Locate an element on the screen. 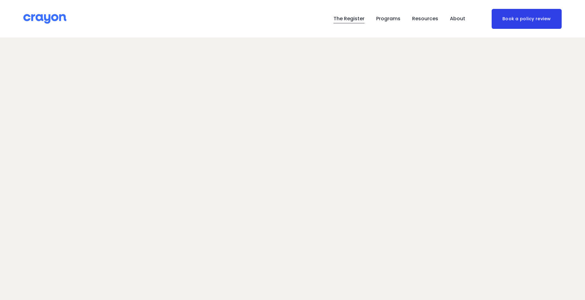 This screenshot has width=585, height=300. img: Crayon is located at coordinates (45, 19).